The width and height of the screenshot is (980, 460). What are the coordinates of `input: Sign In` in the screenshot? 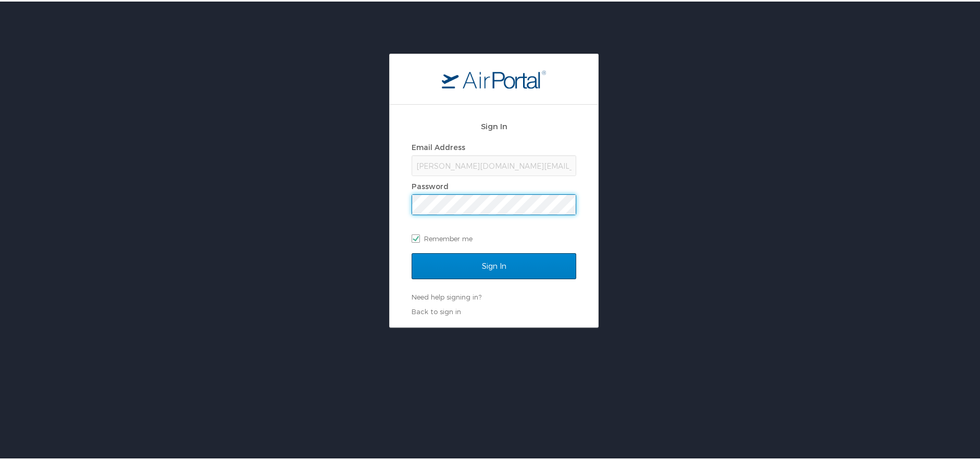 It's located at (494, 265).